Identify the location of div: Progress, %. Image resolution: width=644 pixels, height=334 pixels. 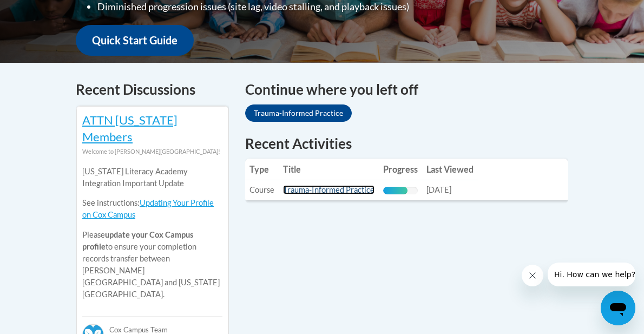
(395, 191).